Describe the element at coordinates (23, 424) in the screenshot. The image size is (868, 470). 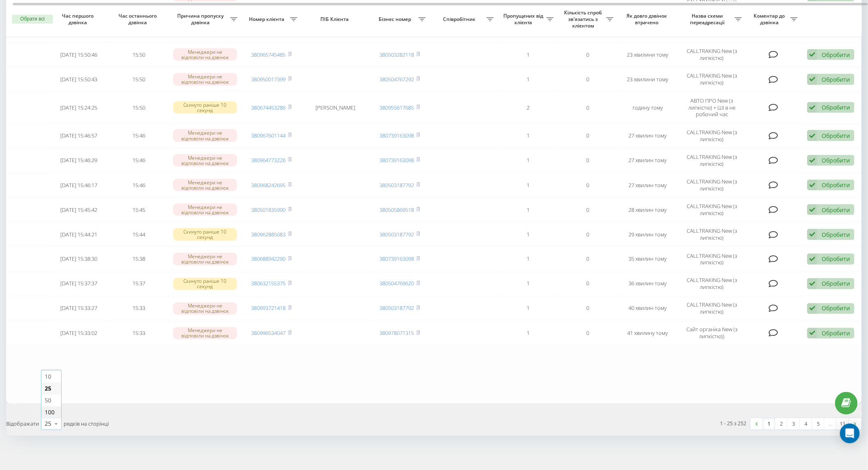
I see `span: Відображати` at that location.